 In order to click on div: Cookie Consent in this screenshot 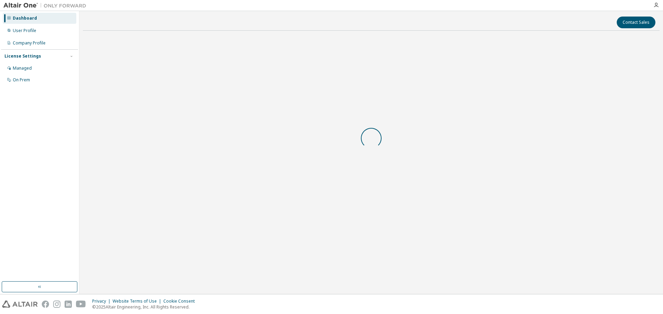, I will do `click(181, 302)`.